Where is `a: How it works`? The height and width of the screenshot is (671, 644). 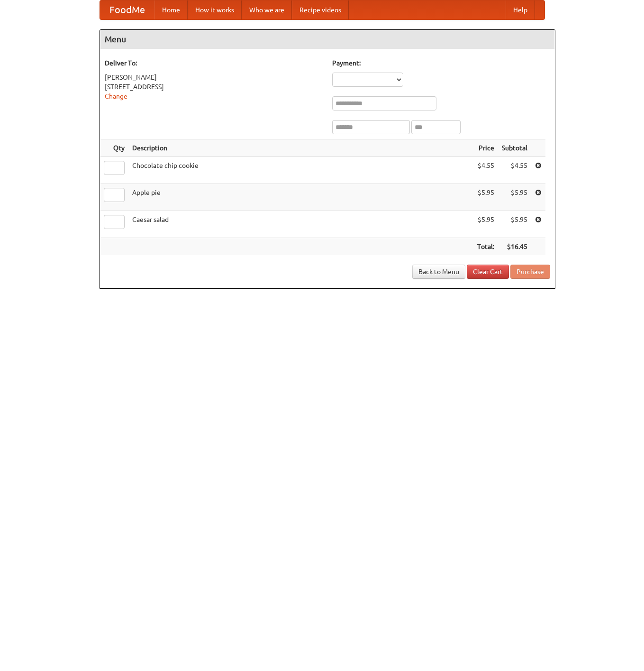
a: How it works is located at coordinates (214, 10).